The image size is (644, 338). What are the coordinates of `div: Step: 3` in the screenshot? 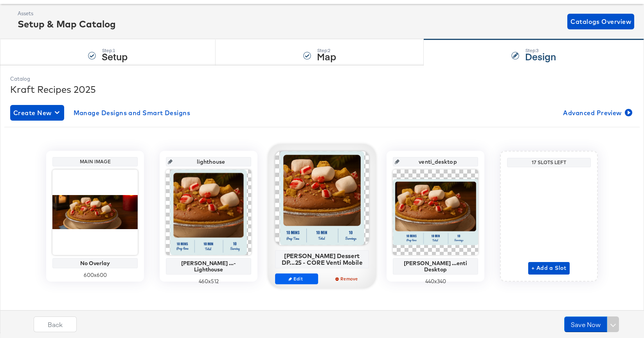 It's located at (540, 51).